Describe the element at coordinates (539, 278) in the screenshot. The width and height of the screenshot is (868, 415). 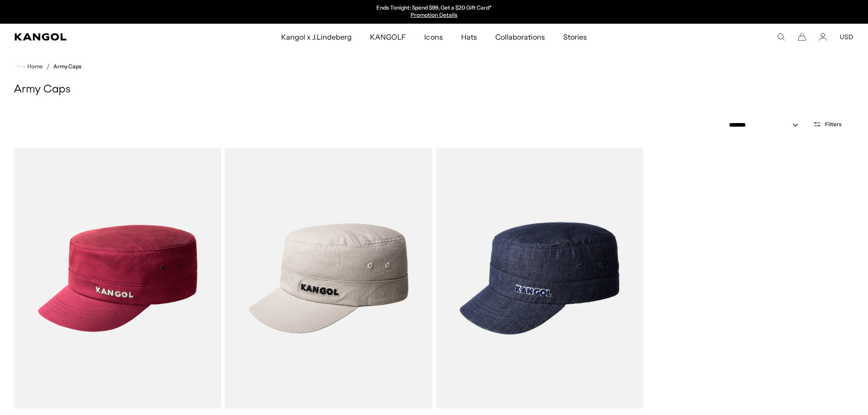
I see `img: color-indigo` at that location.